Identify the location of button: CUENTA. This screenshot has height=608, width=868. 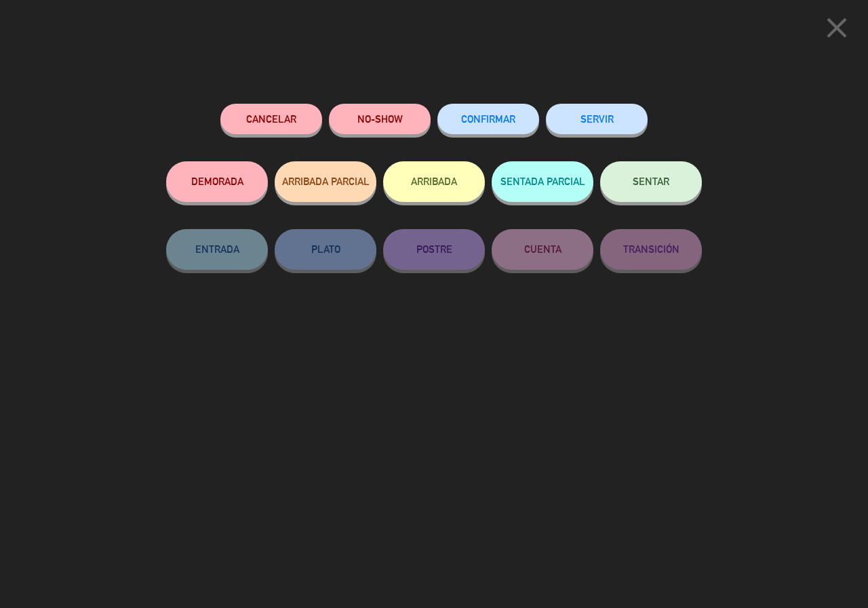
(542, 249).